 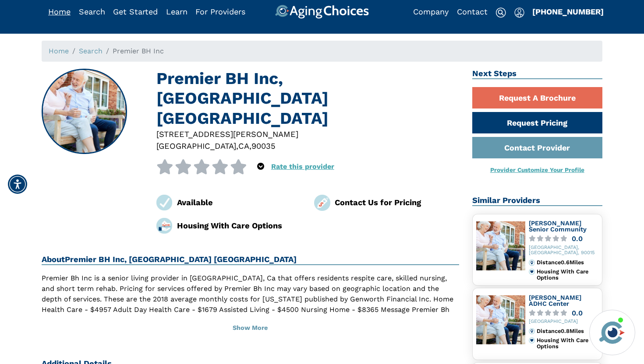 What do you see at coordinates (264, 145) in the screenshot?
I see `div: 90035` at bounding box center [264, 145].